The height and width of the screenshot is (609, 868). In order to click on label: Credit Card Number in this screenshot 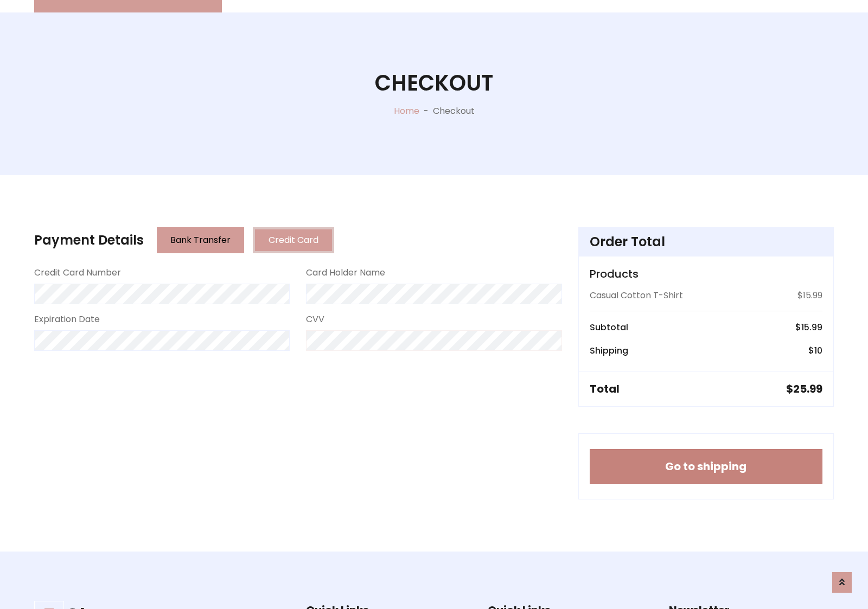, I will do `click(77, 272)`.